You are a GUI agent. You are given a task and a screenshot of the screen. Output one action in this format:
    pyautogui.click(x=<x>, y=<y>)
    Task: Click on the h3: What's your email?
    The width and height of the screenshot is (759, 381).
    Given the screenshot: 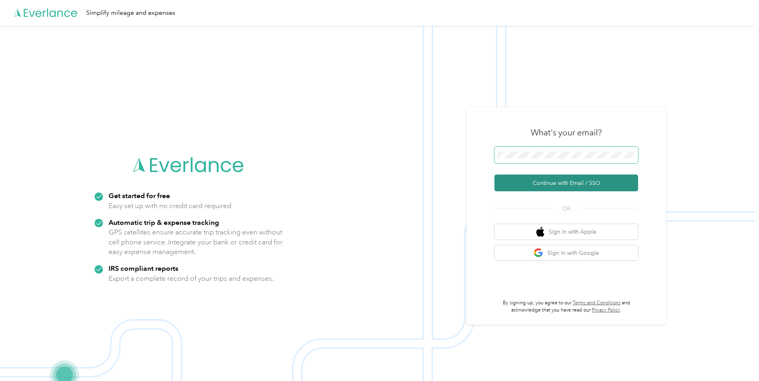 What is the action you would take?
    pyautogui.click(x=566, y=133)
    